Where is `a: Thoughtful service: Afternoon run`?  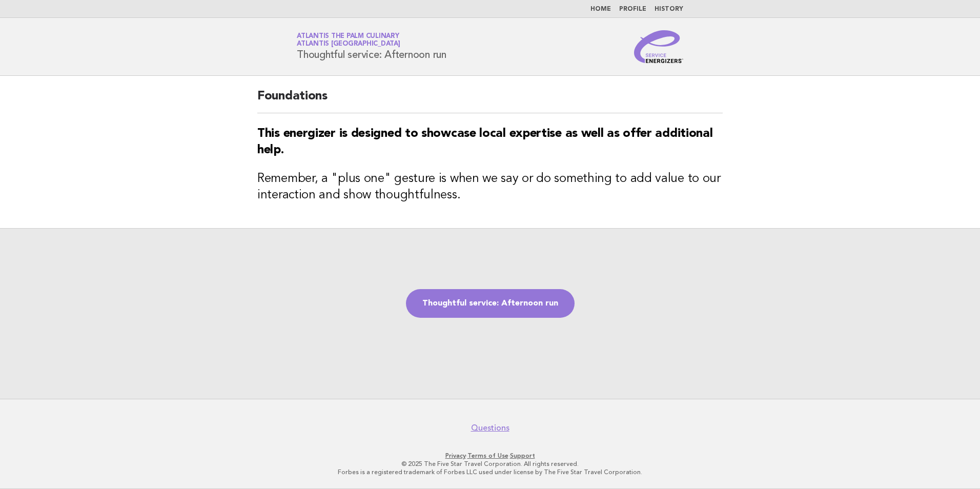 a: Thoughtful service: Afternoon run is located at coordinates (490, 303).